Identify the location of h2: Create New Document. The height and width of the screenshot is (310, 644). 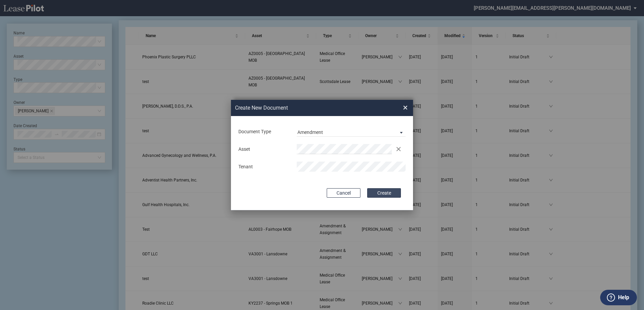
(307, 108).